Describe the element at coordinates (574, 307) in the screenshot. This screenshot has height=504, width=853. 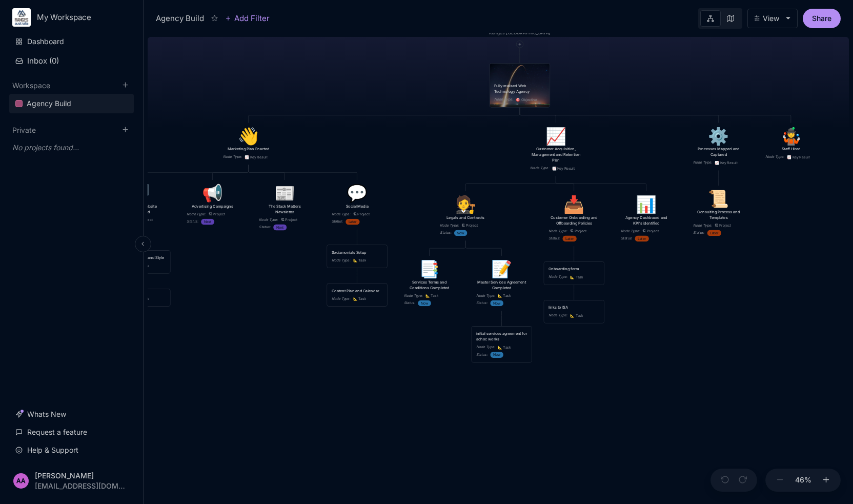
I see `div: links to ISA` at that location.